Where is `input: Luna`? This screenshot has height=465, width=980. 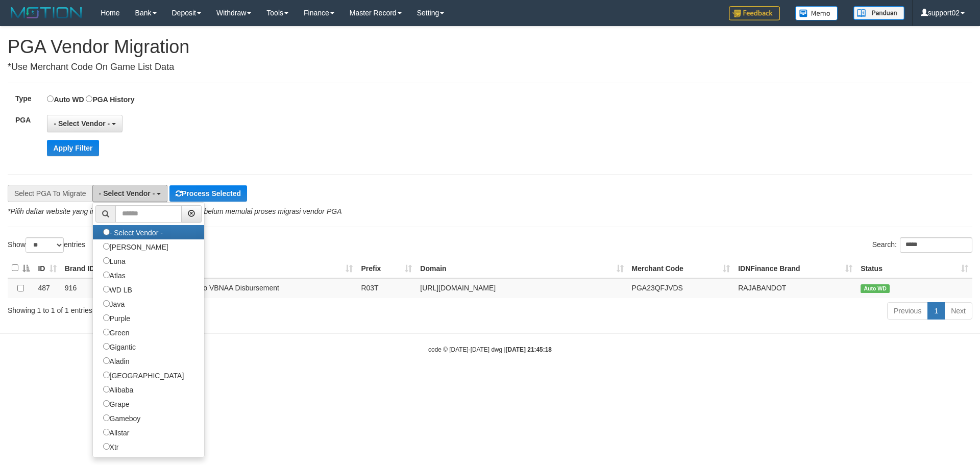
input: Luna is located at coordinates (106, 260).